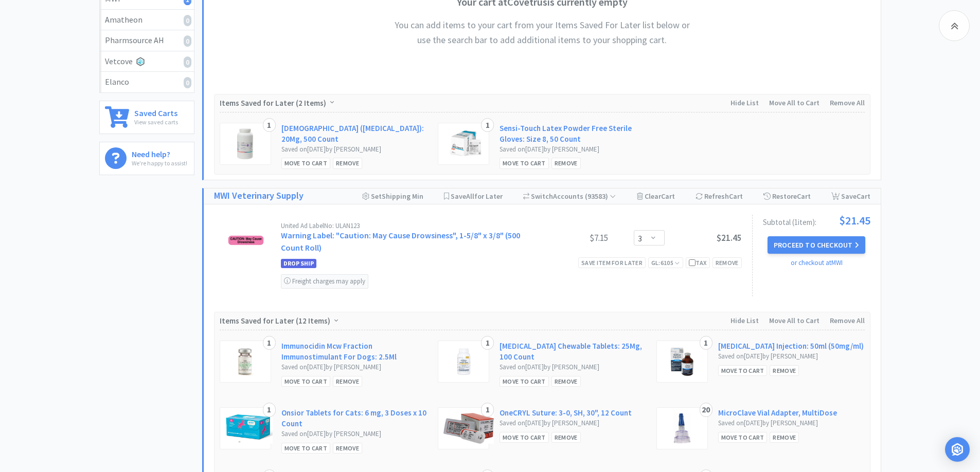  I want to click on span: Drop Ship, so click(299, 264).